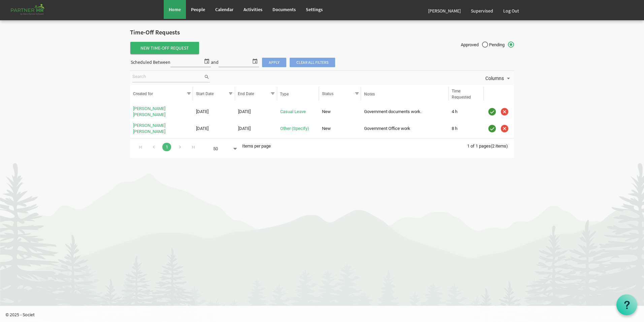 Image resolution: width=644 pixels, height=322 pixels. What do you see at coordinates (198, 9) in the screenshot?
I see `span: People` at bounding box center [198, 9].